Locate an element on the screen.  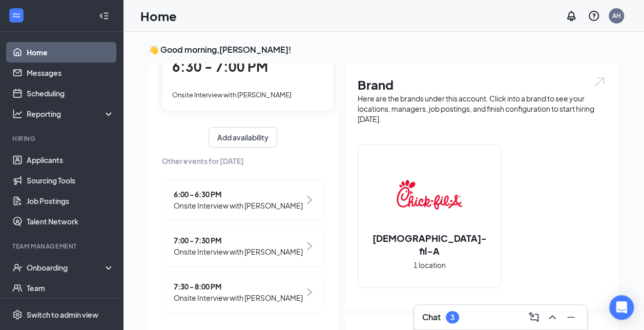
span: 6:30 - 7:00 PM is located at coordinates (220, 66).